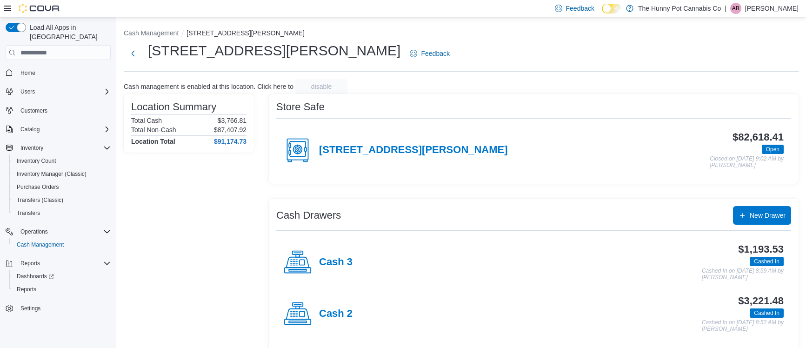 This screenshot has height=348, width=806. What do you see at coordinates (301, 107) in the screenshot?
I see `h3: Store Safe` at bounding box center [301, 107].